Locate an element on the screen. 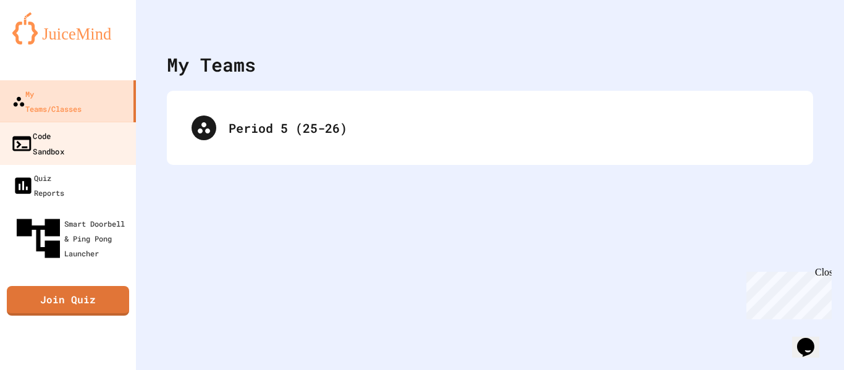  div: My Teams is located at coordinates (211, 64).